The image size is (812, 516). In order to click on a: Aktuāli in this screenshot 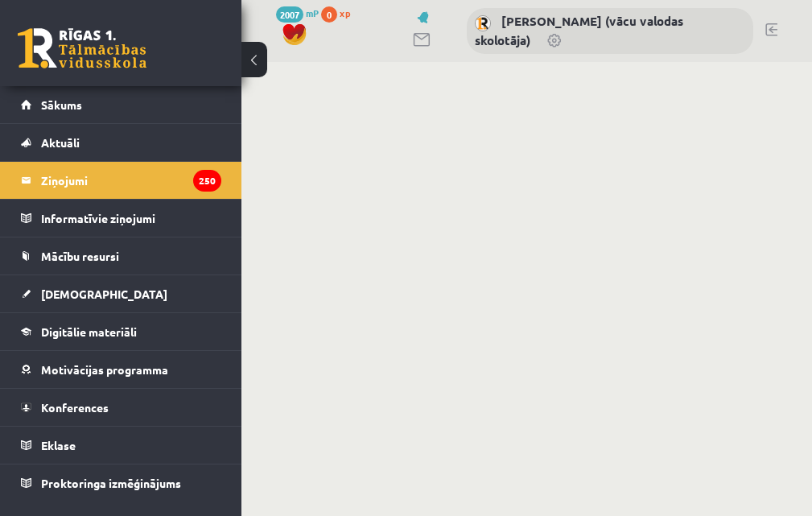, I will do `click(121, 143)`.